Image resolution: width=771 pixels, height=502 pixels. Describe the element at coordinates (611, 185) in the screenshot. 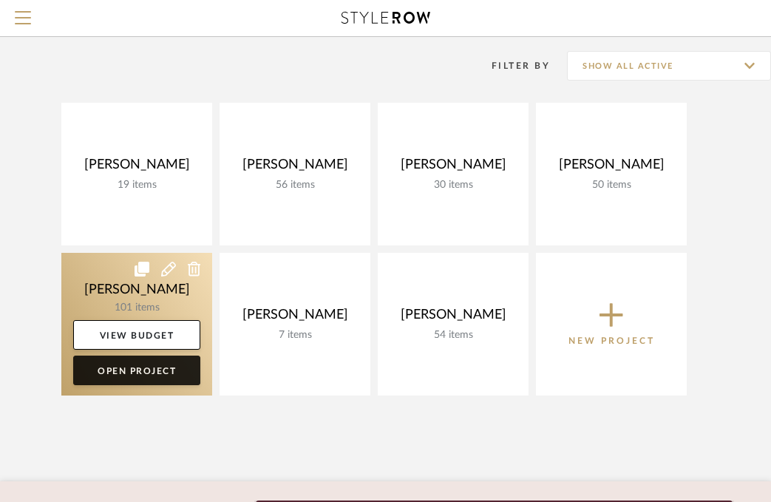

I see `div: 50 items` at that location.